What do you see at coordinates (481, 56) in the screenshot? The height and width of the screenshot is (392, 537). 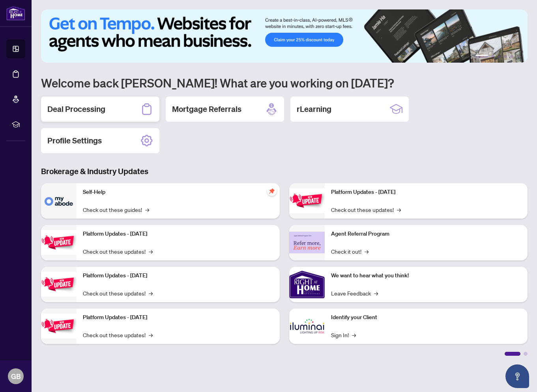 I see `button: 1` at bounding box center [481, 56].